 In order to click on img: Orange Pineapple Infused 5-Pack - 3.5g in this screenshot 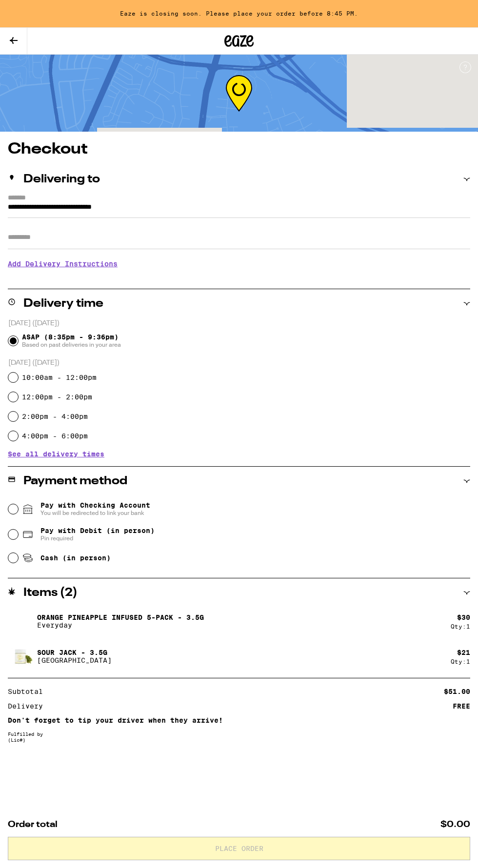, I will do `click(21, 621)`.